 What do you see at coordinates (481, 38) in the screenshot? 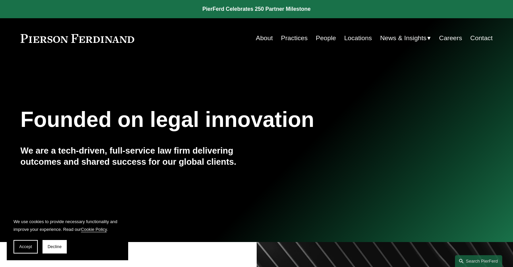
I see `a: Contact` at bounding box center [481, 38].